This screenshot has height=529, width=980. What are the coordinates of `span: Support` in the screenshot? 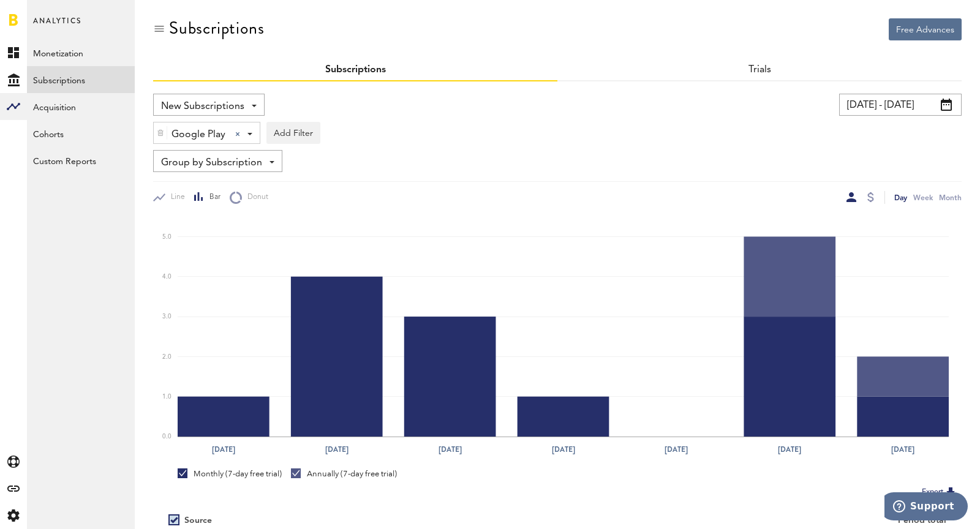 It's located at (48, 14).